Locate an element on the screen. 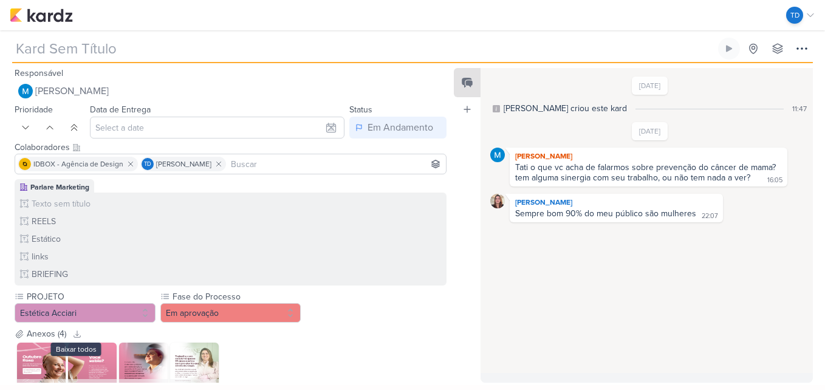 Image resolution: width=825 pixels, height=390 pixels. img: kardz.app is located at coordinates (41, 15).